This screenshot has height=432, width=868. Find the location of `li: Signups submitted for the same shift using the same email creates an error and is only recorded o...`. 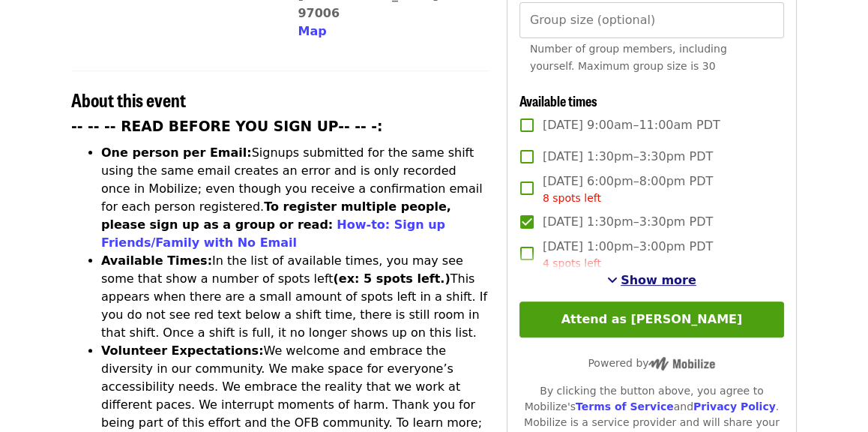

li: Signups submitted for the same shift using the same email creates an error and is only recorded o... is located at coordinates (295, 198).